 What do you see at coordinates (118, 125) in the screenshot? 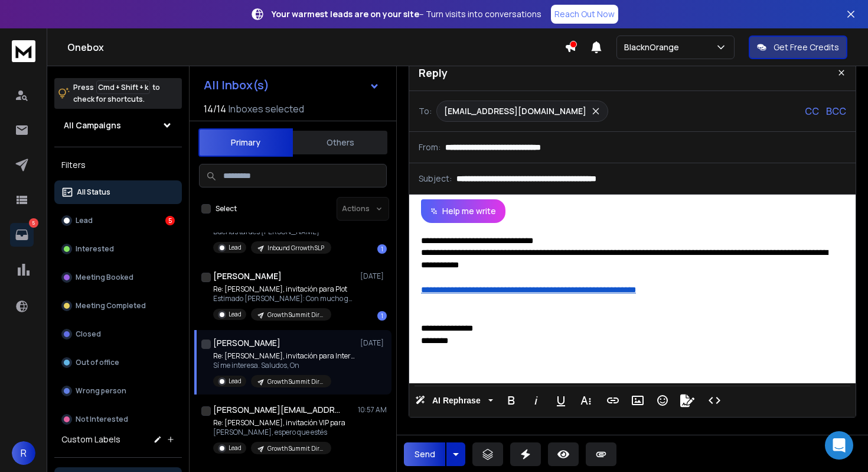
I see `button: All Campaigns` at bounding box center [118, 125].